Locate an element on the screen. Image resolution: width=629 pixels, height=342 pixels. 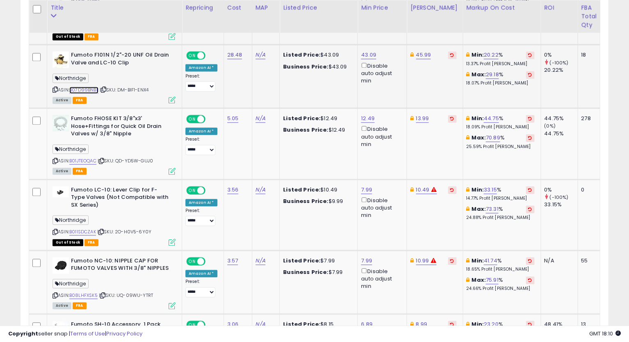
div: 33.15% is located at coordinates (561, 205).